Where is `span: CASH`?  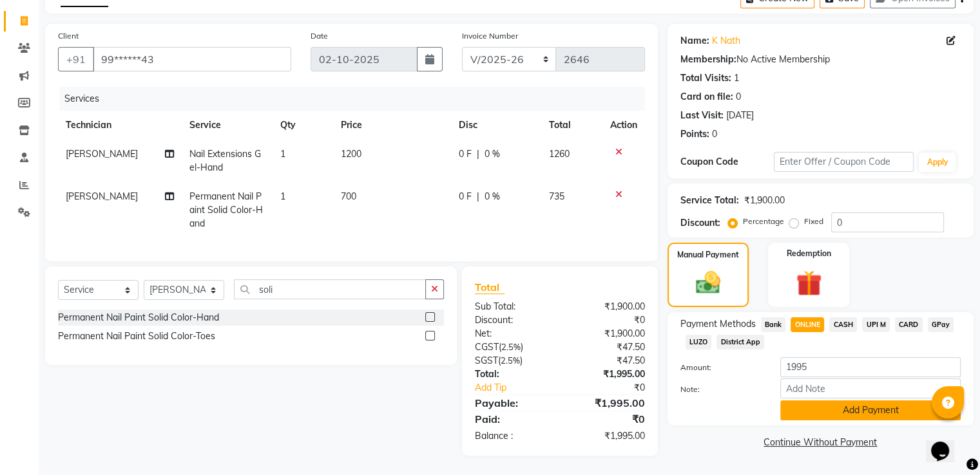
span: CASH is located at coordinates (842, 324).